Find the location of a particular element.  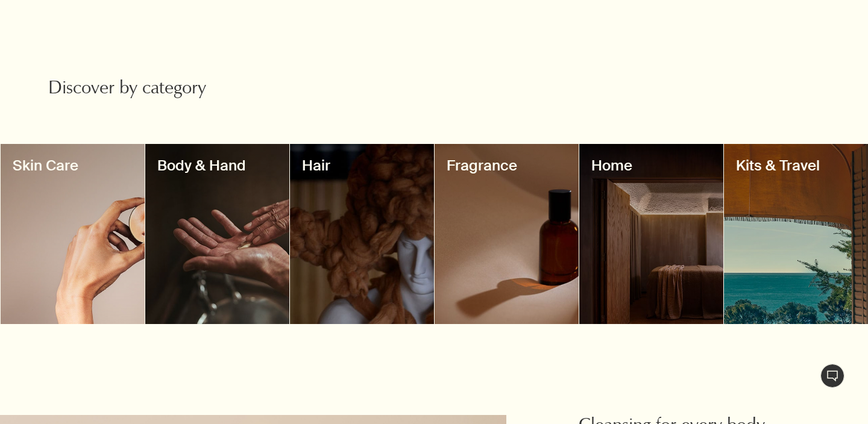

h3: Skin Care is located at coordinates (72, 166).